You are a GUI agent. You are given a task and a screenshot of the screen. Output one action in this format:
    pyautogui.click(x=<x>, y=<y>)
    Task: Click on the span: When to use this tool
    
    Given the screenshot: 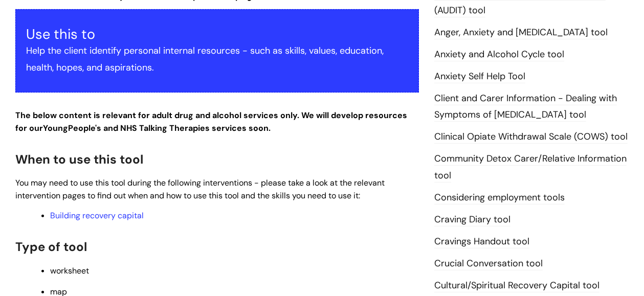 What is the action you would take?
    pyautogui.click(x=79, y=159)
    